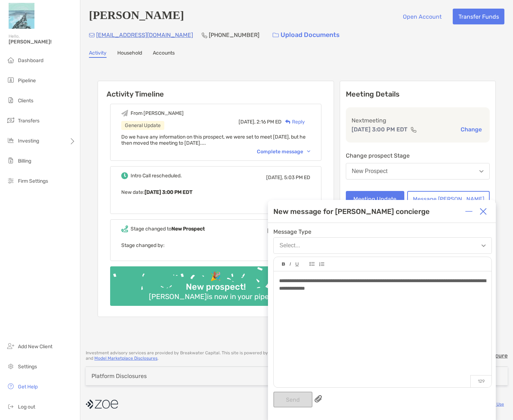  Describe the element at coordinates (318, 399) in the screenshot. I see `img: paperclip attachments` at that location.